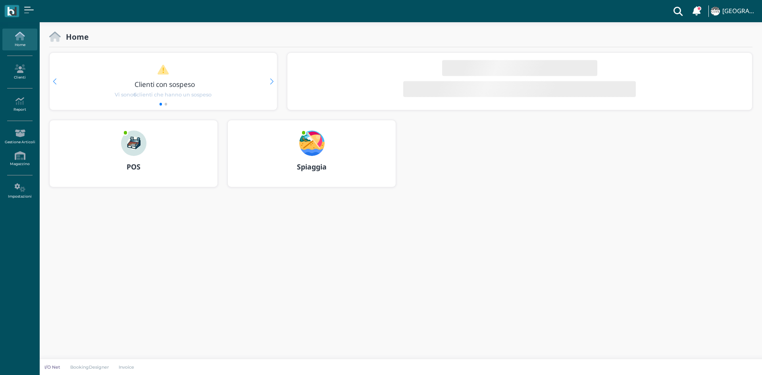 This screenshot has height=375, width=762. I want to click on div: Next slide, so click(271, 81).